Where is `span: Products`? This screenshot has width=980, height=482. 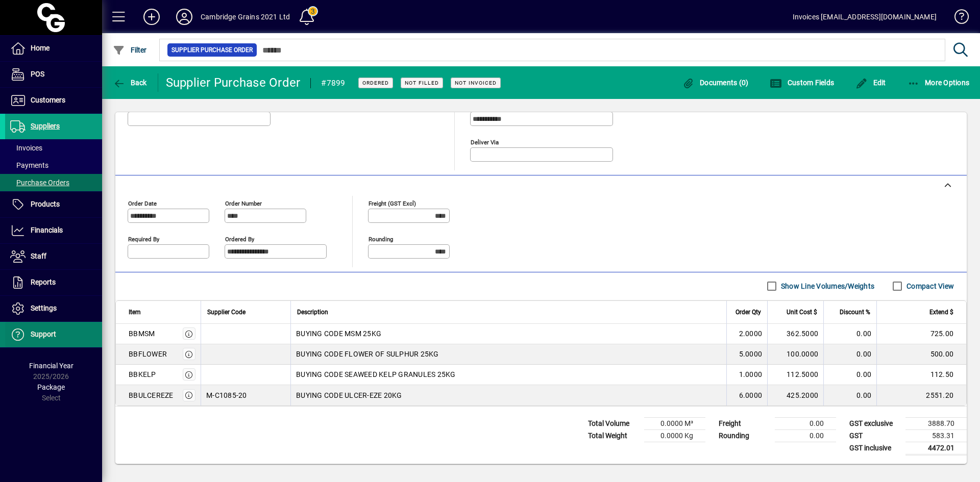 span: Products is located at coordinates (45, 204).